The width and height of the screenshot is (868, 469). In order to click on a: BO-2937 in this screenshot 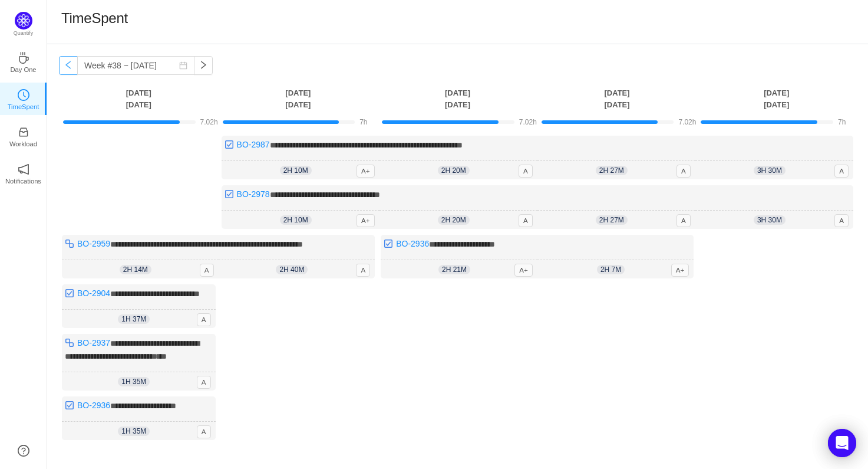, I will do `click(94, 342)`.